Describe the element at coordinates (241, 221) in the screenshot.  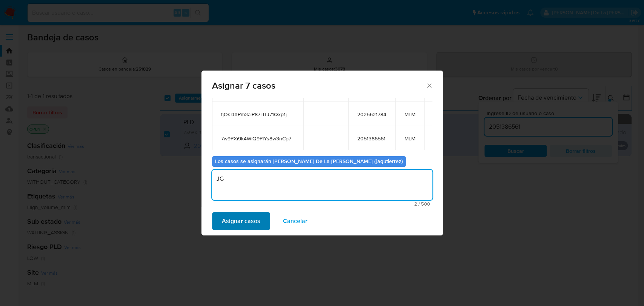
I see `span: Asignar casos` at that location.